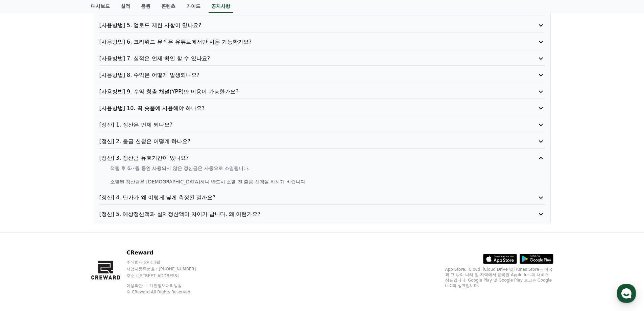  I want to click on p: [사용방법] 10. 꼭 숏폼에 사용해야 하나요?, so click(304, 108).